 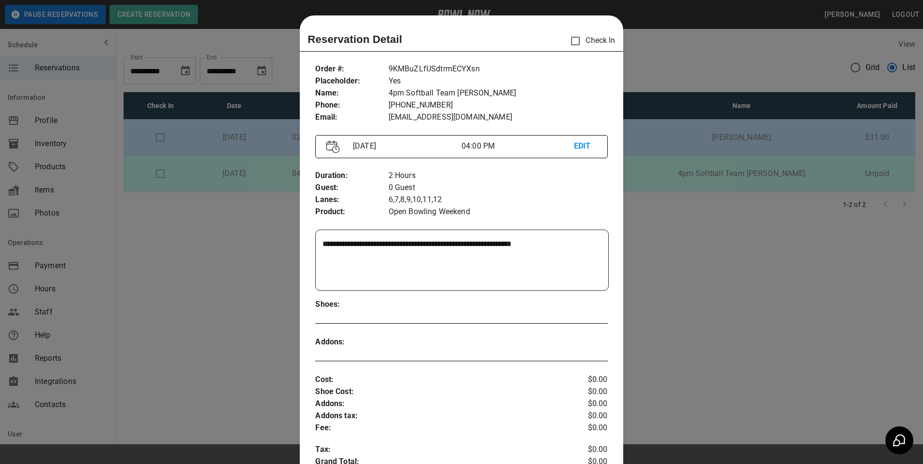 I want to click on p: Yes, so click(x=498, y=81).